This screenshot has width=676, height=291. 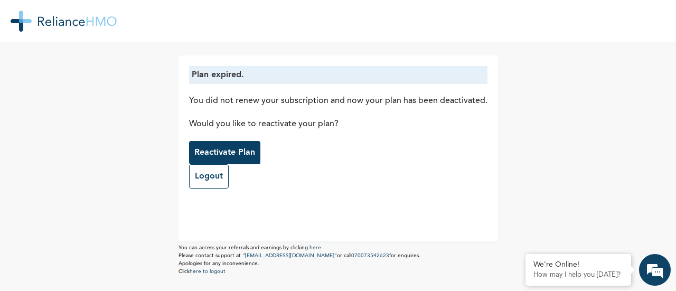 What do you see at coordinates (338, 248) in the screenshot?
I see `p: You can access your referrals and earnings by clicking` at bounding box center [338, 248].